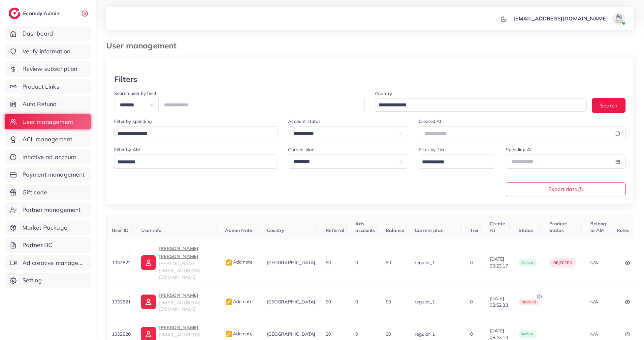 This screenshot has width=644, height=340. Describe the element at coordinates (598, 227) in the screenshot. I see `span: Belong to AM` at that location.